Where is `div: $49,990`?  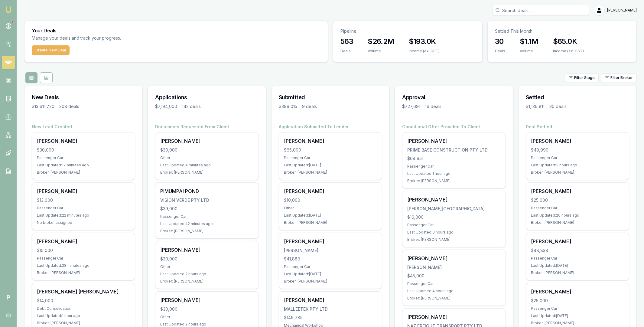
div: $49,990 is located at coordinates (577, 150).